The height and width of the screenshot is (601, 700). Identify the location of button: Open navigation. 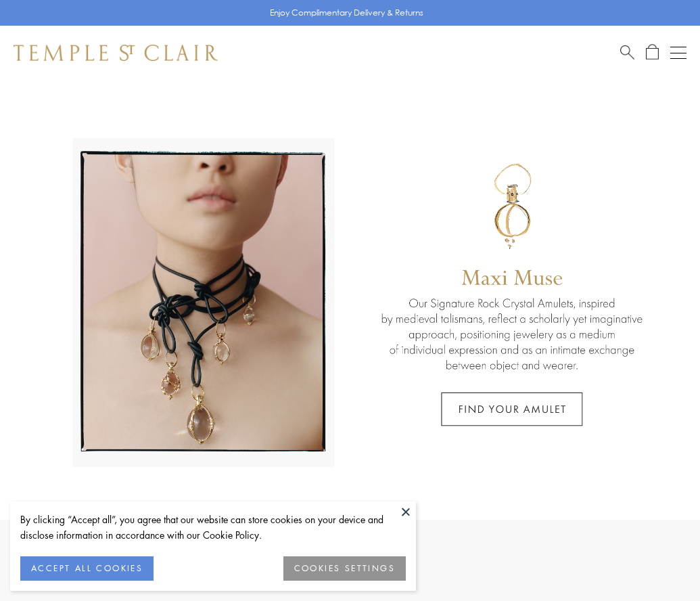
(678, 53).